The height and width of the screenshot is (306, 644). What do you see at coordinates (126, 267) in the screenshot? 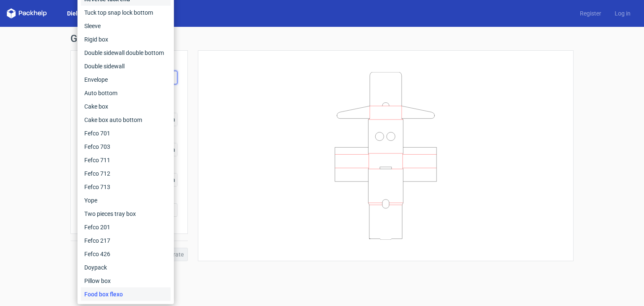
I see `div: Doypack` at bounding box center [126, 267].